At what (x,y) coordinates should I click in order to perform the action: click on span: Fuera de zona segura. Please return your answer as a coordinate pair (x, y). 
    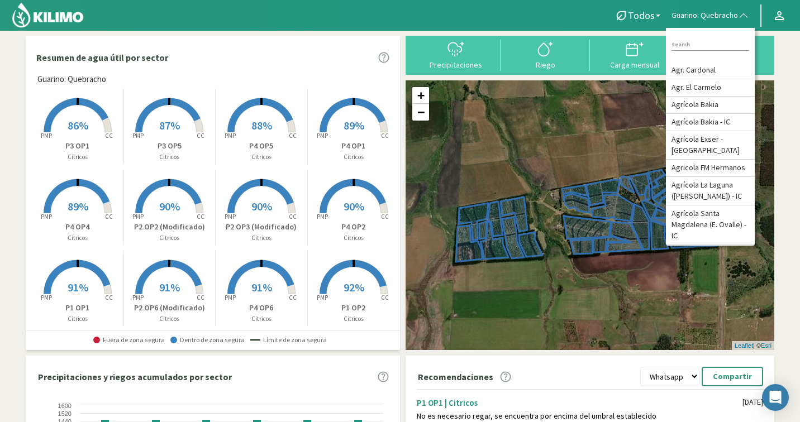
    Looking at the image, I should click on (129, 340).